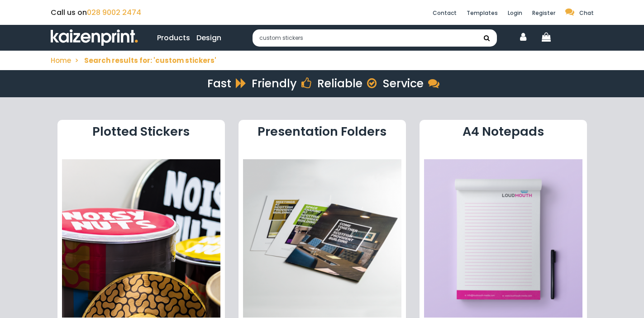 Image resolution: width=644 pixels, height=318 pixels. What do you see at coordinates (347, 83) in the screenshot?
I see `a: Reliable` at bounding box center [347, 83].